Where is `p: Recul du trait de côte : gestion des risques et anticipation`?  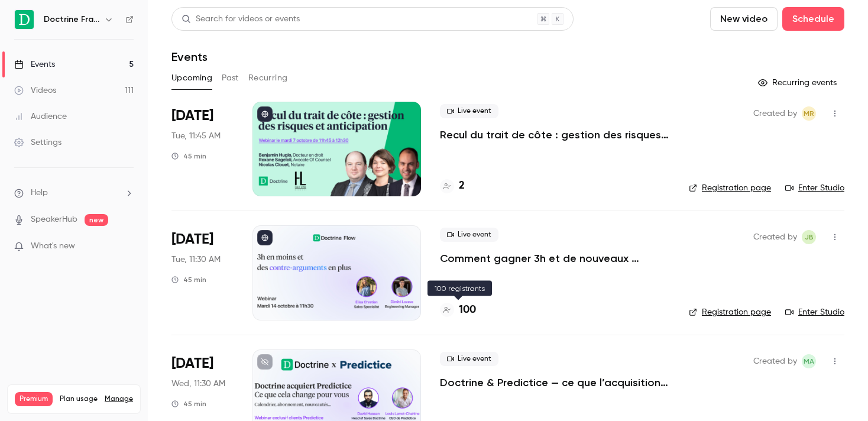
p: Recul du trait de côte : gestion des risques et anticipation is located at coordinates (554, 135).